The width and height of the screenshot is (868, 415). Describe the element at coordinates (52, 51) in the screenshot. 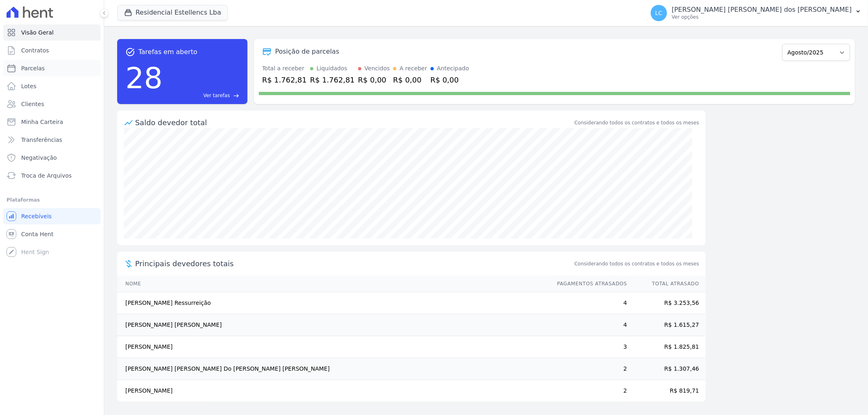

I see `a: Contratos` at that location.